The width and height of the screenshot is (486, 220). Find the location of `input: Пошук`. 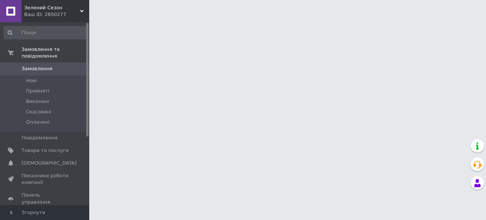

input: Пошук is located at coordinates (45, 33).